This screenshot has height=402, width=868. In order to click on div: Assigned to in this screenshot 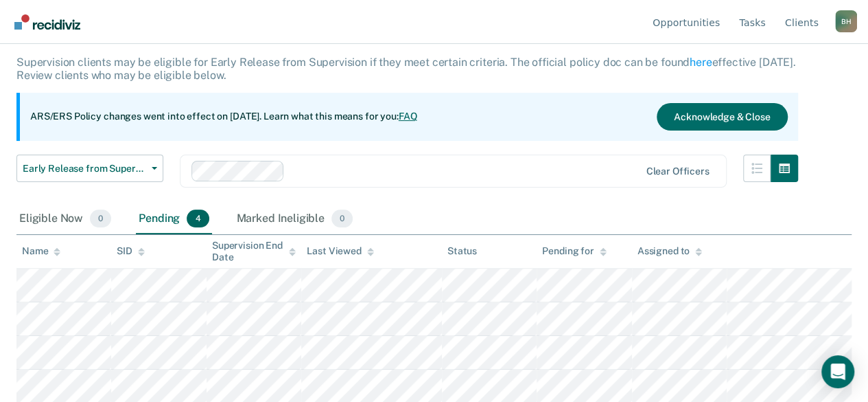, I will do `click(670, 251)`.